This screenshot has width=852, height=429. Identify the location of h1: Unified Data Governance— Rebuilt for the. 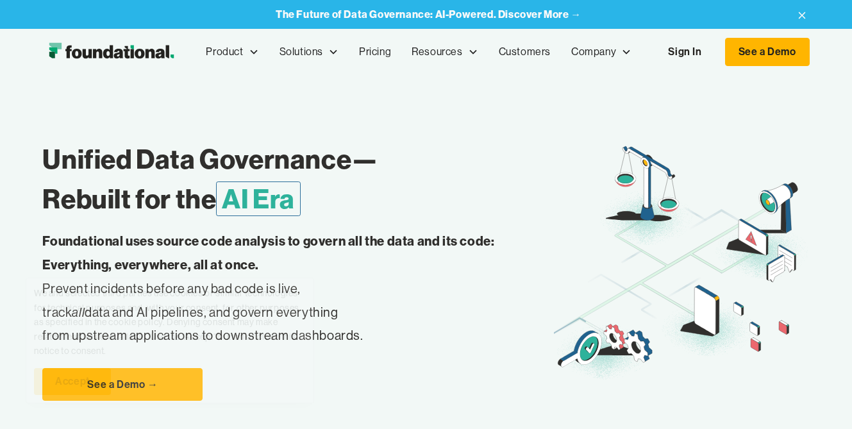
(297, 179).